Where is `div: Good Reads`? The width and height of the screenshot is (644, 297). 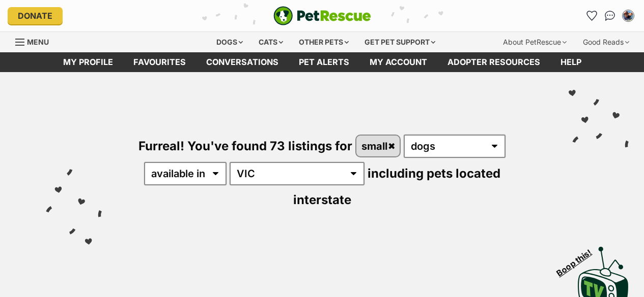 div: Good Reads is located at coordinates (605, 42).